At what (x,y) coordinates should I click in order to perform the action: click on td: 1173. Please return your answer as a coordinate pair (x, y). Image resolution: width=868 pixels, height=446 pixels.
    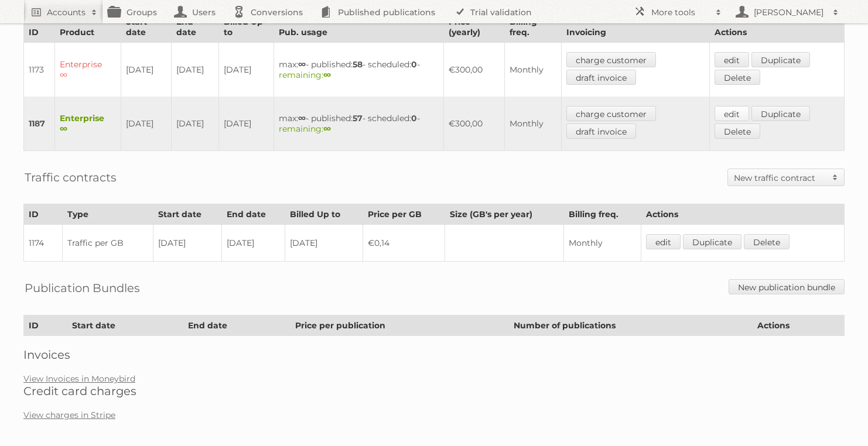
    Looking at the image, I should click on (39, 70).